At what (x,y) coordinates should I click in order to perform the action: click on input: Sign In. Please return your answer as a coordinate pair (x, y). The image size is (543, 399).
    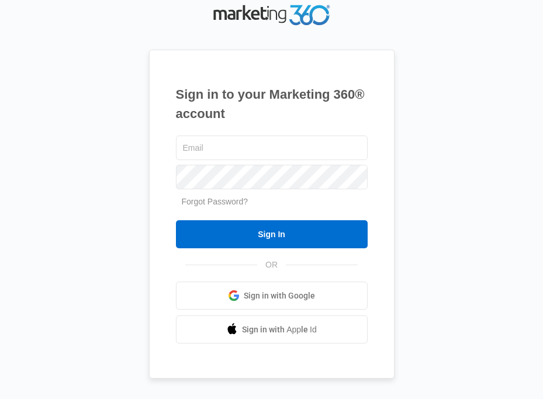
    Looking at the image, I should click on (272, 234).